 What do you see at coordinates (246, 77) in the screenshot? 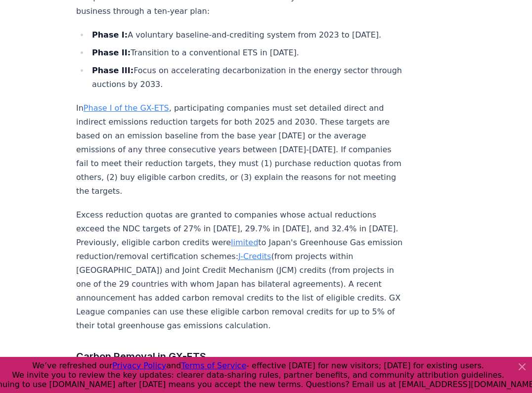
I see `li: Focus on accelerating decarbonization in the energy sector through auctions by 2033.` at bounding box center [246, 77].